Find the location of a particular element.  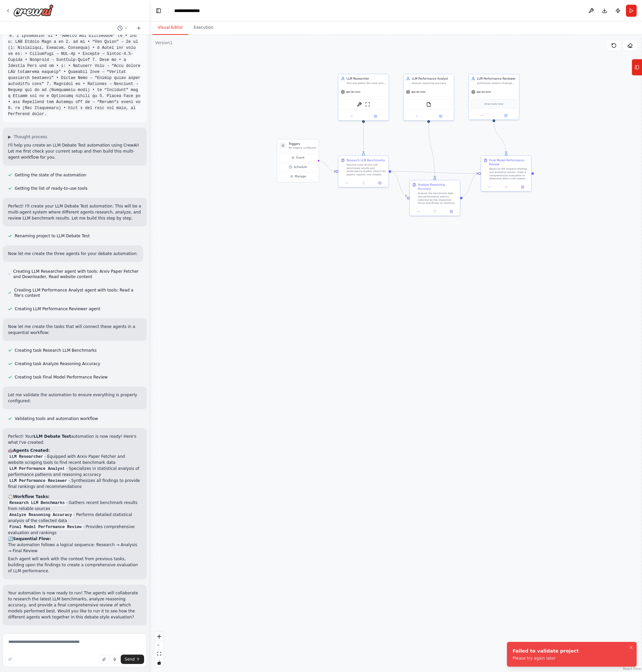

span: Thought process is located at coordinates (30, 137).